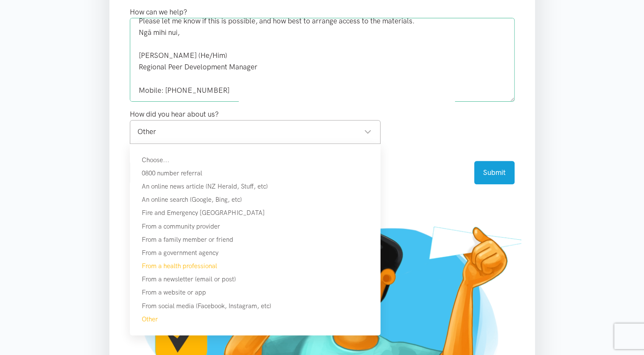 This screenshot has height=355, width=644. What do you see at coordinates (255, 200) in the screenshot?
I see `div: An online search (Google, Bing, etc)` at bounding box center [255, 200].